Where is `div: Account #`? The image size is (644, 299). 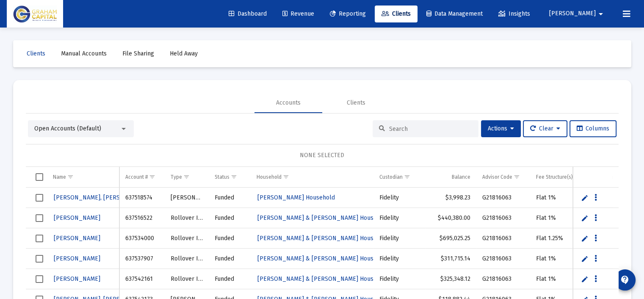
div: Account # is located at coordinates (136, 177).